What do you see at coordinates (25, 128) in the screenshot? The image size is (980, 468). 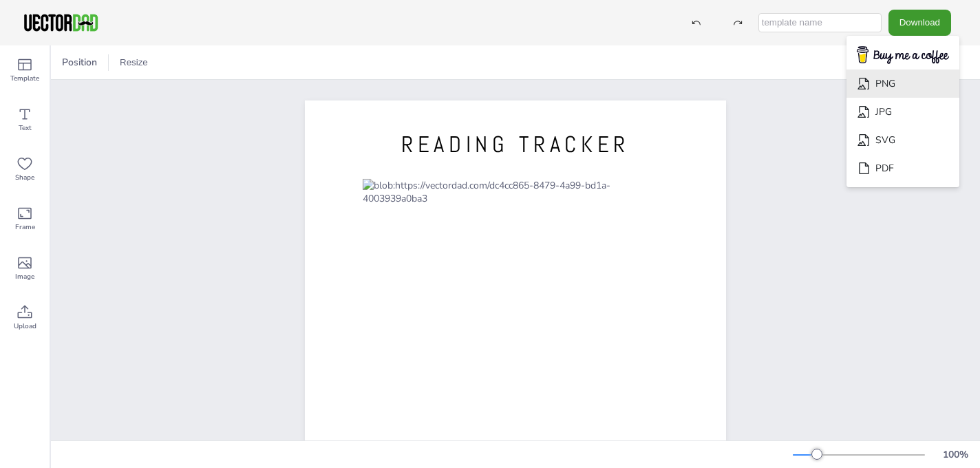 I see `span: Text` at bounding box center [25, 128].